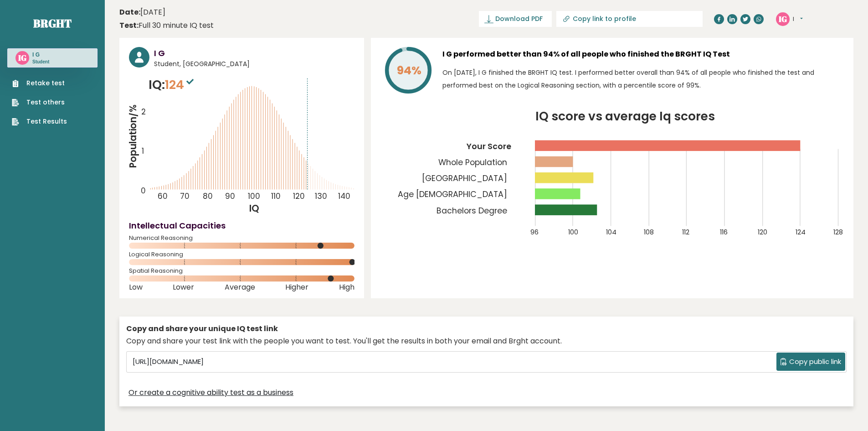 This screenshot has height=431, width=868. Describe the element at coordinates (183, 287) in the screenshot. I see `span: Lower` at that location.